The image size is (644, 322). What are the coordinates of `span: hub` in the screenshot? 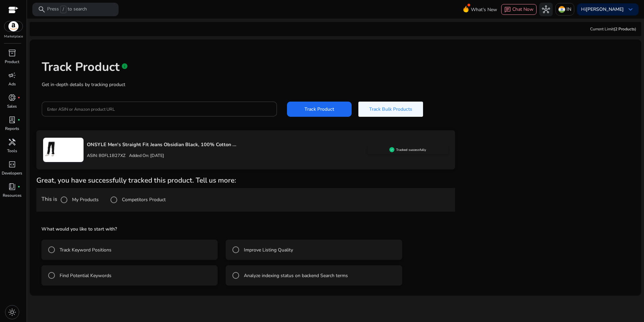 It's located at (546, 9).